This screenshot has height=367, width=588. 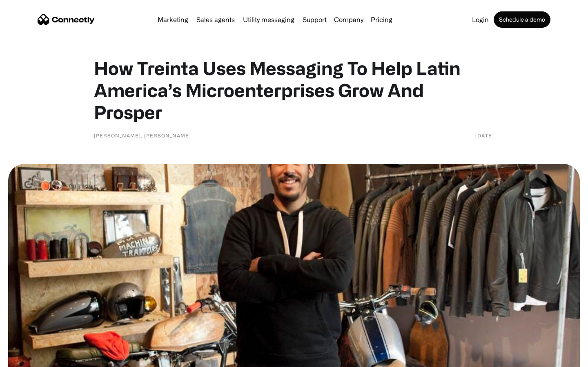 I want to click on a: Pricing, so click(x=382, y=20).